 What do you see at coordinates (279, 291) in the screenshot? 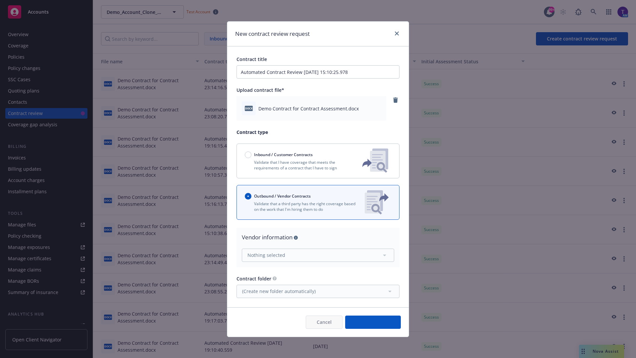
I see `span: (Create new folder automatically)` at bounding box center [279, 291].